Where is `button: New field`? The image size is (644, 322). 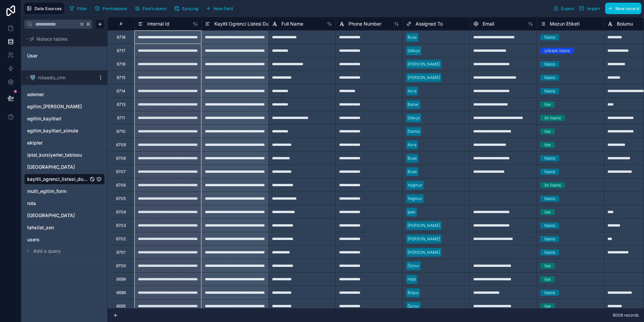 button: New field is located at coordinates (219, 9).